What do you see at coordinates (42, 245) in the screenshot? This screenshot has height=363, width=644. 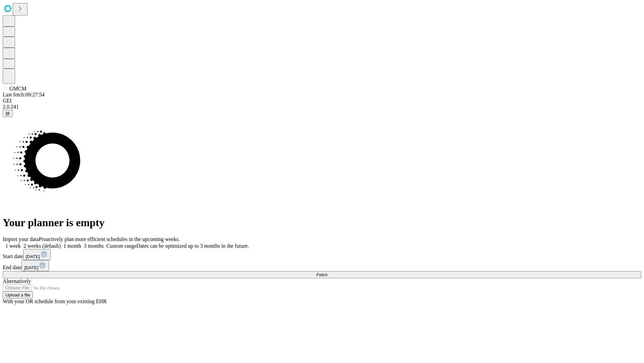 I see `span: 2 weeks (default)` at bounding box center [42, 245].